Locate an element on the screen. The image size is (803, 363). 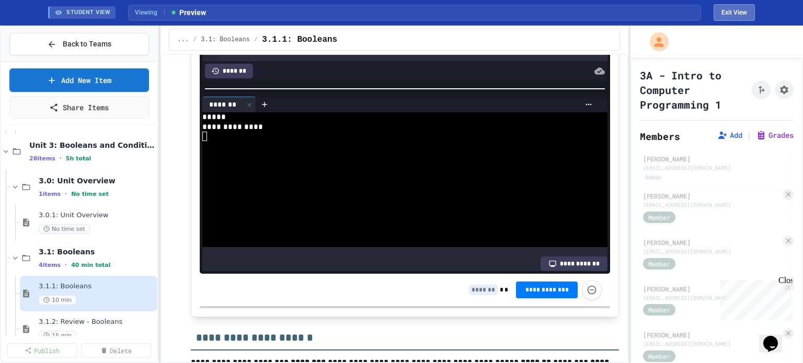
button: Back to Teams is located at coordinates (79, 44).